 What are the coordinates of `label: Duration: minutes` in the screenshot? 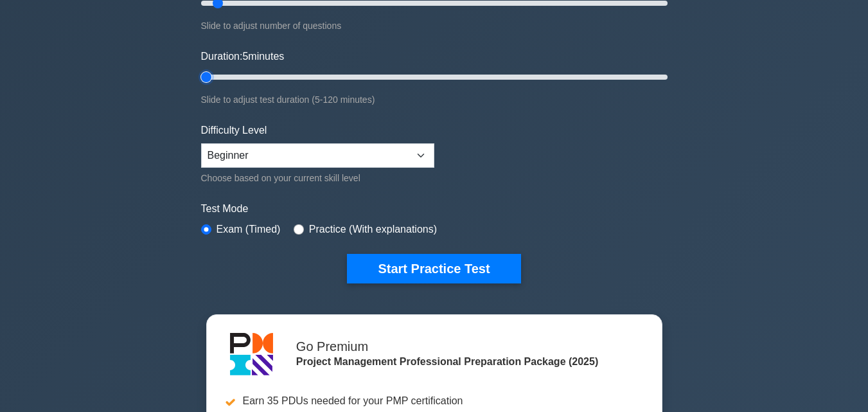 It's located at (243, 57).